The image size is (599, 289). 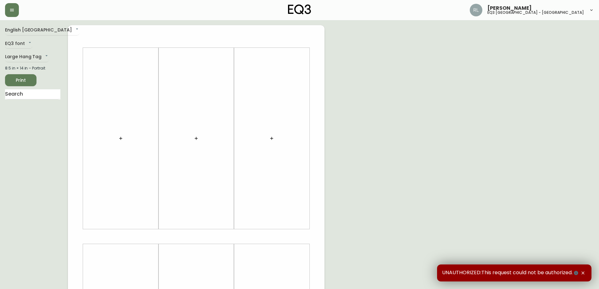 I want to click on span: UNAUTHORIZED:This request could not be authorized., so click(x=511, y=273).